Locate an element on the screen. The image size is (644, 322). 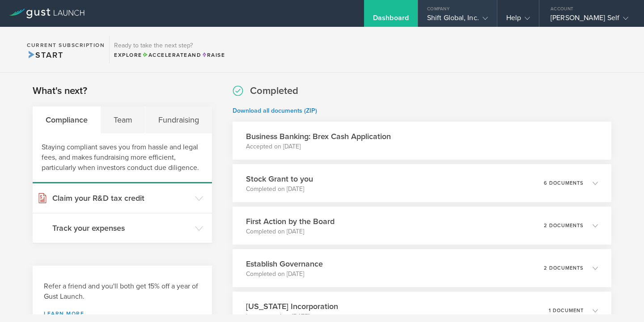
div: Ready to take the next step?ExploreAccelerateandRaise is located at coordinates (169, 50).